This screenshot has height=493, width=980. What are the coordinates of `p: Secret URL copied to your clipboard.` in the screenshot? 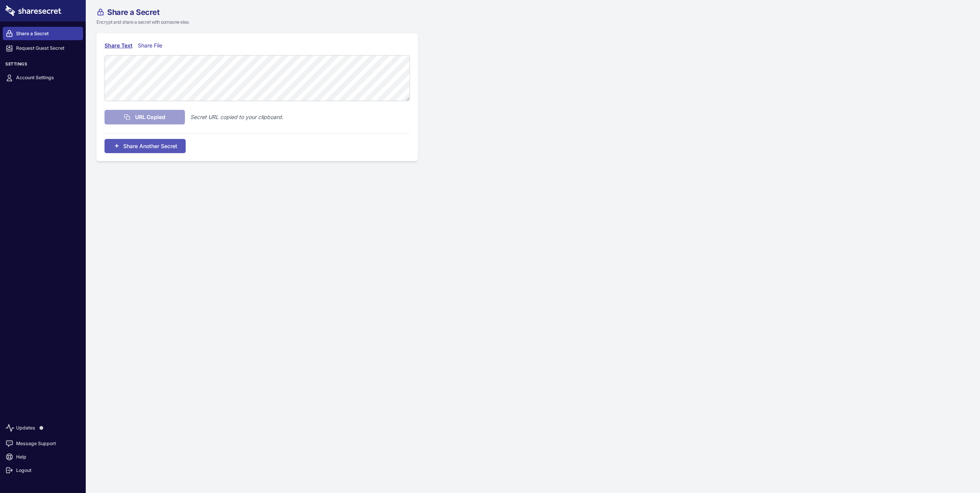 It's located at (237, 117).